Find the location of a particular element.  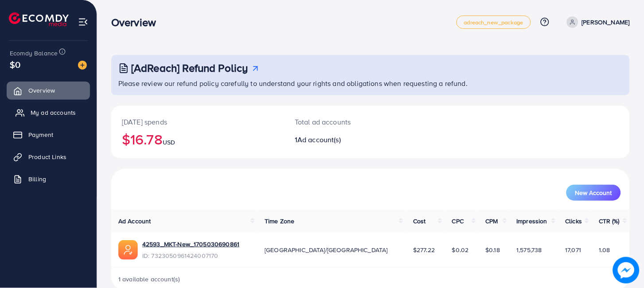

span: 17,071 is located at coordinates (574, 250).